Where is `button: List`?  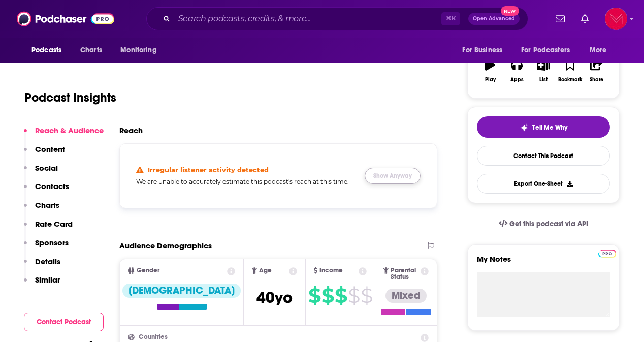
button: List is located at coordinates (544, 70).